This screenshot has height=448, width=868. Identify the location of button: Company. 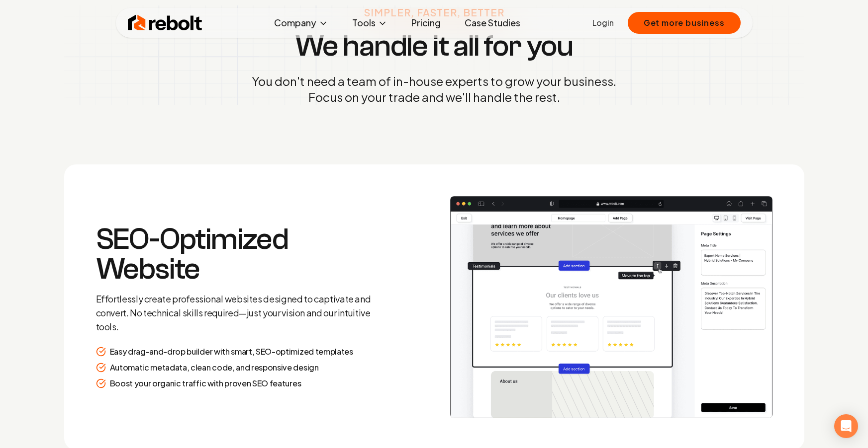
(301, 23).